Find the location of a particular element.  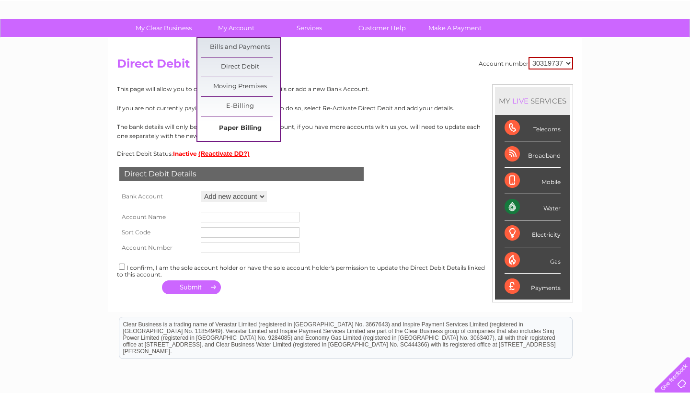

div: Electricity is located at coordinates (532, 233).